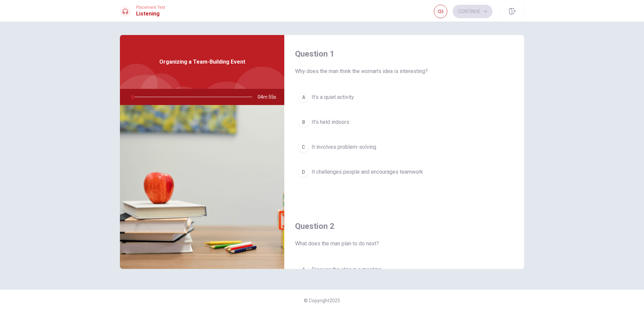 The height and width of the screenshot is (311, 644). Describe the element at coordinates (404, 226) in the screenshot. I see `h4: Question 2` at that location.